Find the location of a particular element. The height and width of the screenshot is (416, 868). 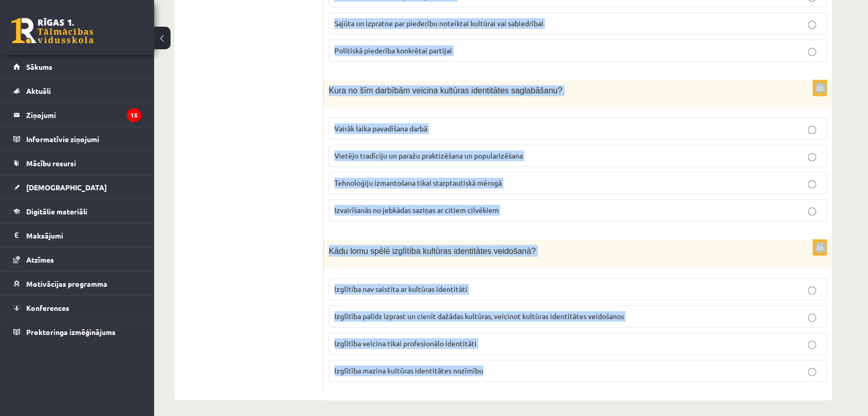

span: Izvairīšanās no jebkādas saziņas ar citiem cilvēkiem is located at coordinates (416, 210).